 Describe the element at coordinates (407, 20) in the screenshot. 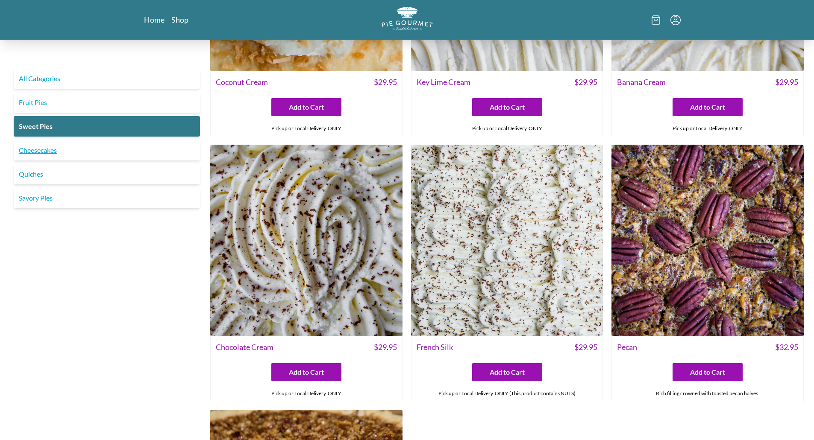

I see `a: Logo` at that location.